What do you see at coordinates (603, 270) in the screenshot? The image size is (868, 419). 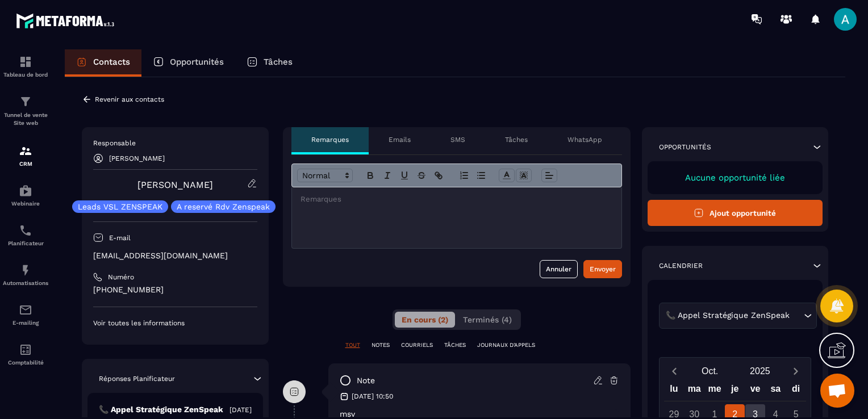 I see `div: Envoyer` at bounding box center [603, 270].